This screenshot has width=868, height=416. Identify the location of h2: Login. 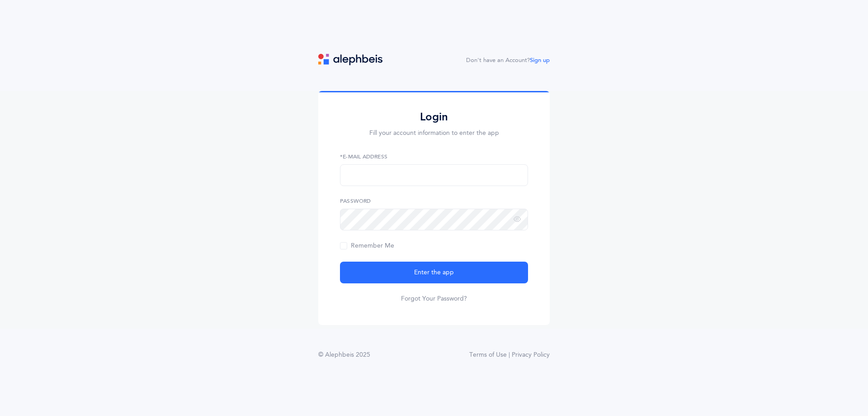
(434, 117).